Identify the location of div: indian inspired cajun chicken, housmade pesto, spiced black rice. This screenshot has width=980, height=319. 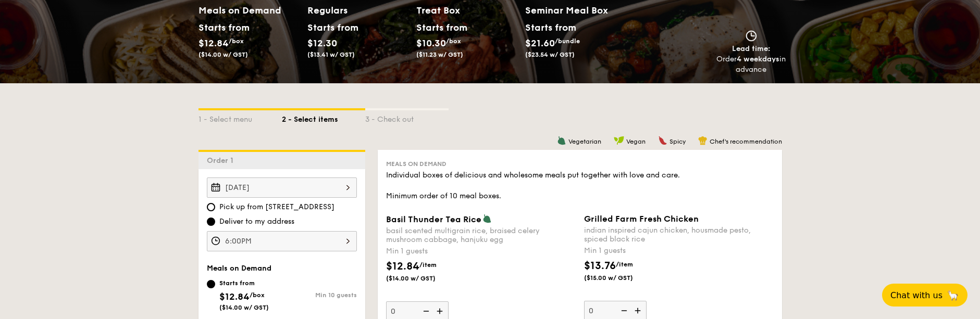
(679, 235).